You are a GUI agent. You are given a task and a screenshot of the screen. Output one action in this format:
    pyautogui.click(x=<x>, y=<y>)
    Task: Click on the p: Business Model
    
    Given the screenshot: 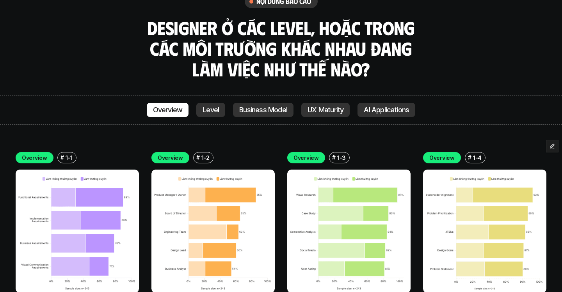 What is the action you would take?
    pyautogui.click(x=263, y=110)
    